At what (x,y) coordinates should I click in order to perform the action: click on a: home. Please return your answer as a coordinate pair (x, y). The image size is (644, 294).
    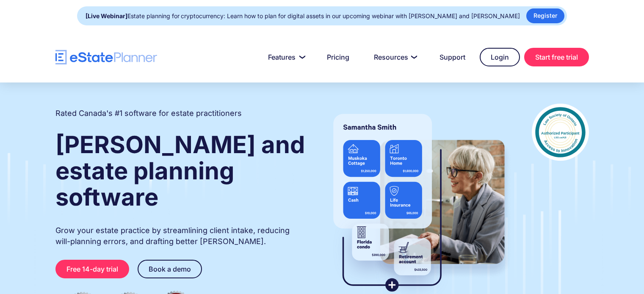
    Looking at the image, I should click on (106, 57).